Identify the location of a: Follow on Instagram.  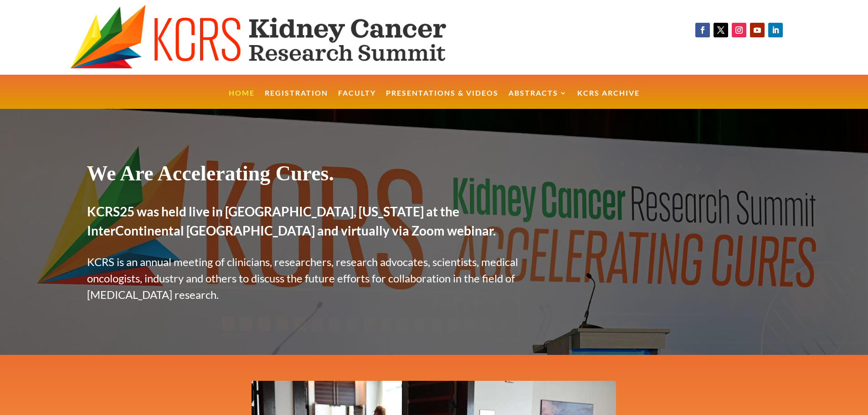
(739, 30).